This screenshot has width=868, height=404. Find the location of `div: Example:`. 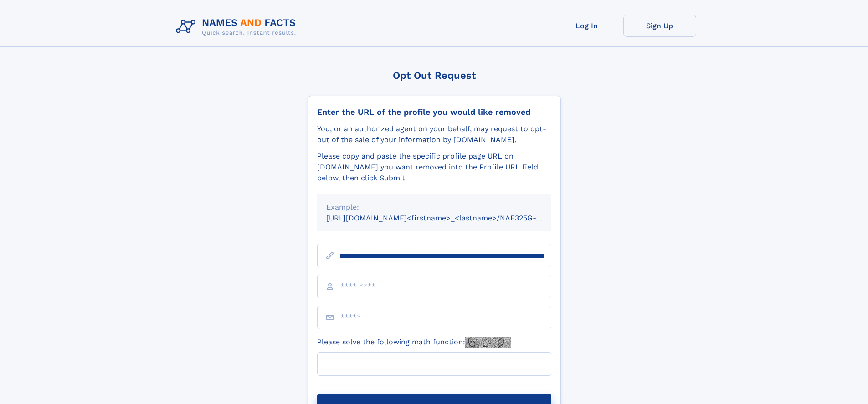

div: Example: is located at coordinates (434, 207).